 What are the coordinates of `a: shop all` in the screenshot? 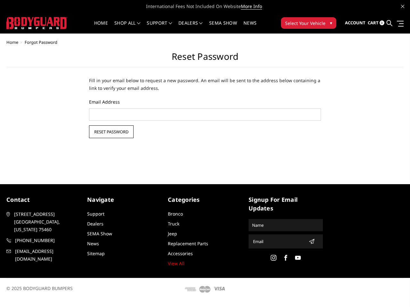 It's located at (127, 27).